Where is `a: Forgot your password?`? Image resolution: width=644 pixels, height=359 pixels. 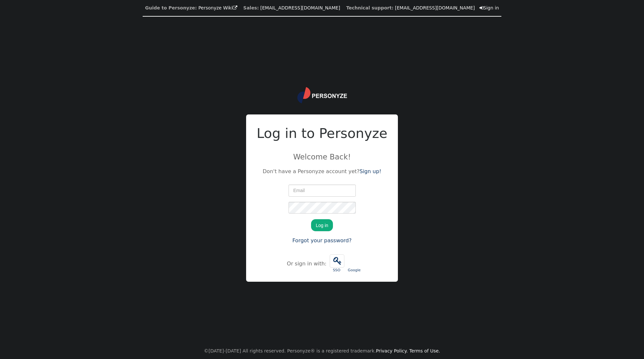 a: Forgot your password? is located at coordinates (322, 240).